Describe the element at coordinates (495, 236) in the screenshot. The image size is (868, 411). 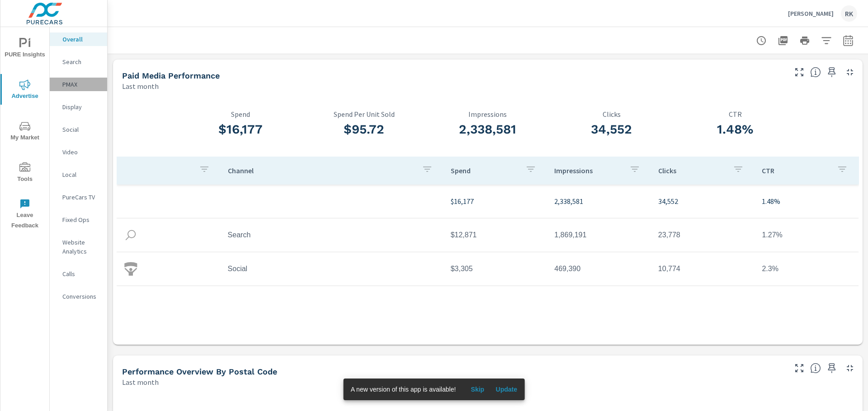
I see `td: $12,871` at that location.